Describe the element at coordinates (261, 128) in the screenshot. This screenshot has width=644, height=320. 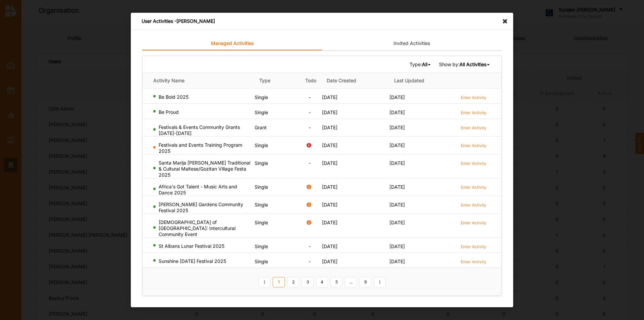
I see `span: Grant` at that location.